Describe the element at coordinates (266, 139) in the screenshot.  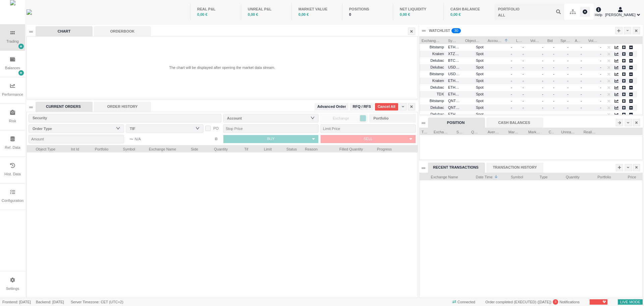
I see `button: BUY` at that location.